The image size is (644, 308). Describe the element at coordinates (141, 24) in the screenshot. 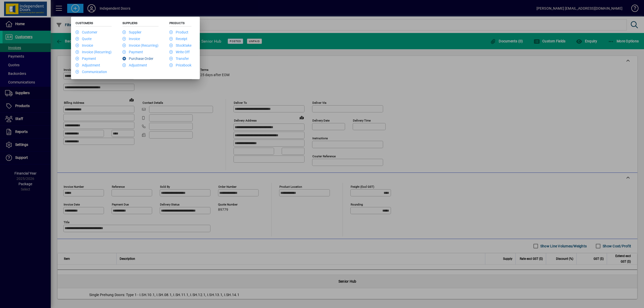

I see `h5: Suppliers` at that location.